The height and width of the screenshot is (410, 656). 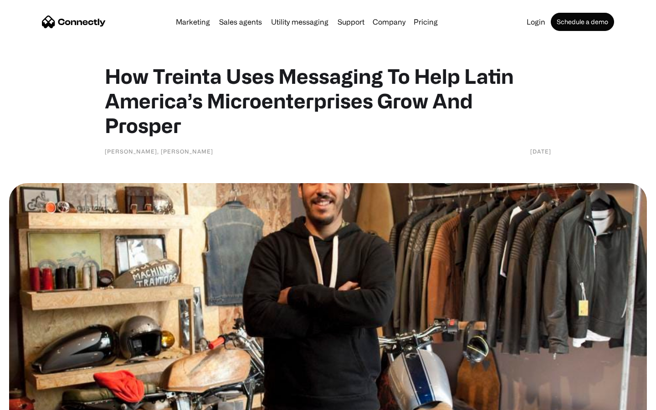 I want to click on a: Sales agents, so click(x=241, y=22).